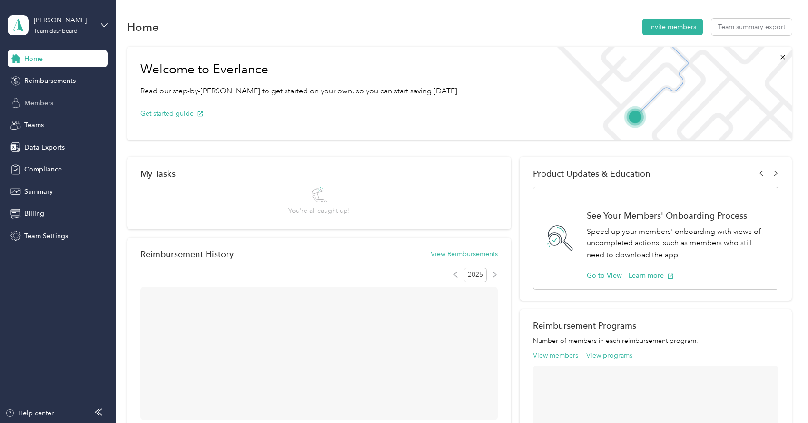 This screenshot has width=808, height=423. I want to click on span: Team Settings, so click(46, 236).